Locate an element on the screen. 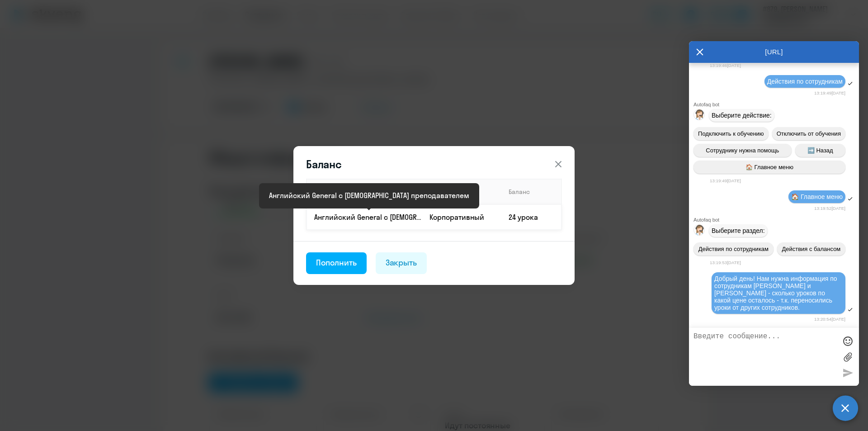  button: ➡️ Назад is located at coordinates (821, 150).